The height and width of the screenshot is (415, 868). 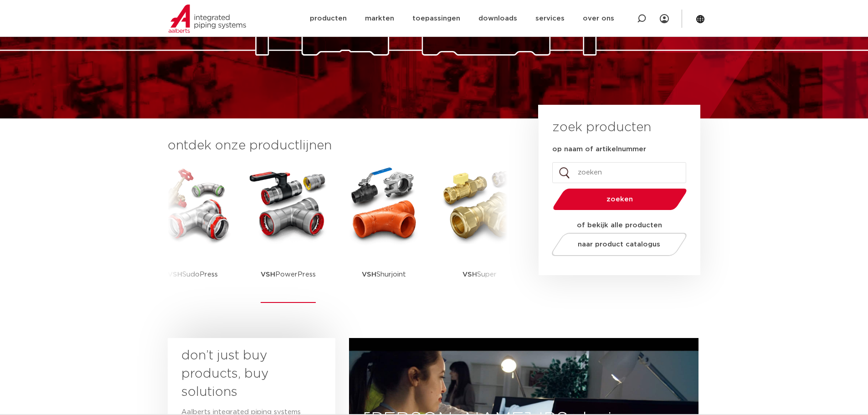 What do you see at coordinates (620, 199) in the screenshot?
I see `span: zoeken` at bounding box center [620, 199].